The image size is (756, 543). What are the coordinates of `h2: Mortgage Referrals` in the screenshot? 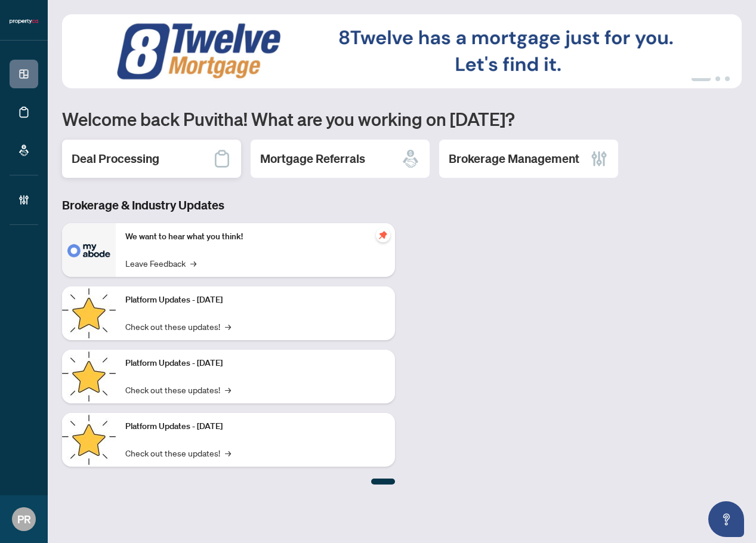 It's located at (313, 159).